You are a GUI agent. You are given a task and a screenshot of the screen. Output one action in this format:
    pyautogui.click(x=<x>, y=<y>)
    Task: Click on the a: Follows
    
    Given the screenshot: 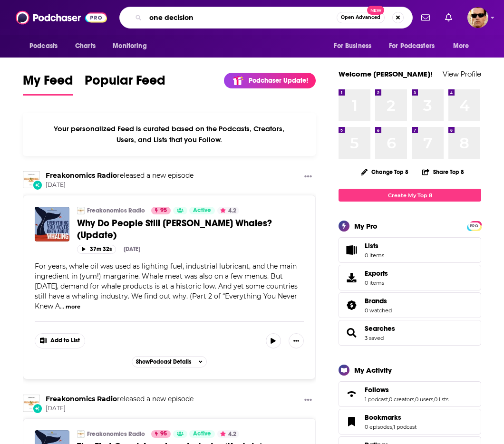 What is the action you would take?
    pyautogui.click(x=351, y=394)
    